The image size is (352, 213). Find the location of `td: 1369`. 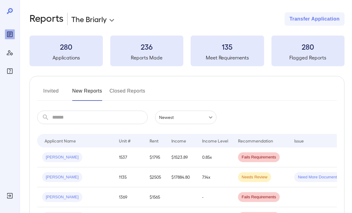

td: 1369 is located at coordinates (129, 197).